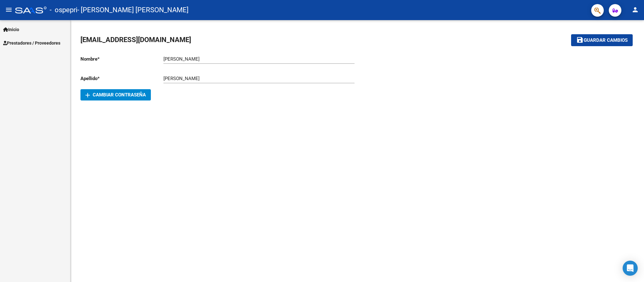 This screenshot has height=282, width=644. What do you see at coordinates (116, 95) in the screenshot?
I see `button: Cambiar Contraseña` at bounding box center [116, 95].